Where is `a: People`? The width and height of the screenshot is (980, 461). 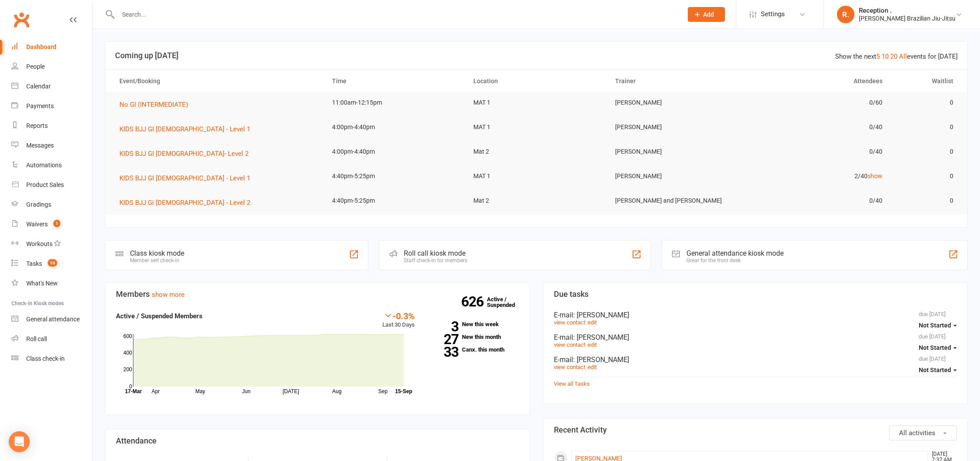 a: People is located at coordinates (51, 66).